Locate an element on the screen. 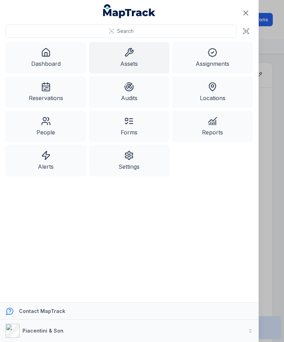 The height and width of the screenshot is (342, 284). a: Reservations is located at coordinates (46, 92).